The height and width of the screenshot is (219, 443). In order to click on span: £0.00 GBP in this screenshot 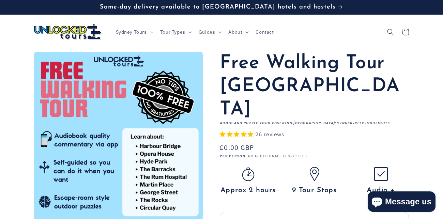, I will do `click(237, 147)`.